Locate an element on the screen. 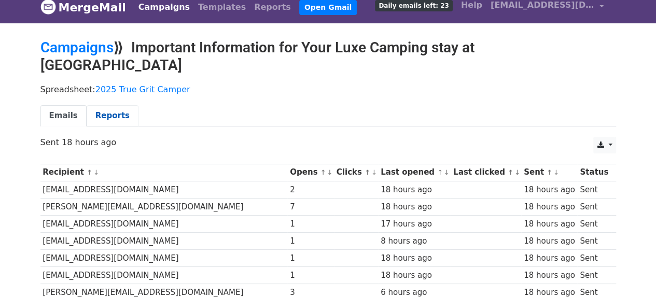 This screenshot has height=297, width=656. th: Opens is located at coordinates (311, 172).